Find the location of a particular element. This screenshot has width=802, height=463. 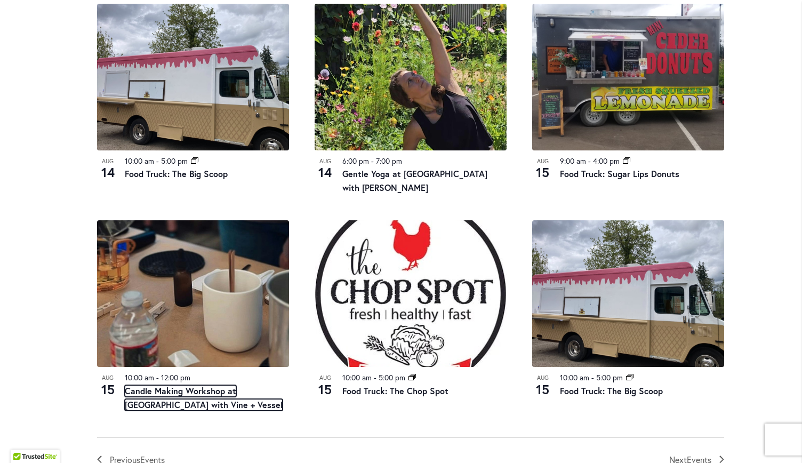

time: 4:00 pm is located at coordinates (607, 161).